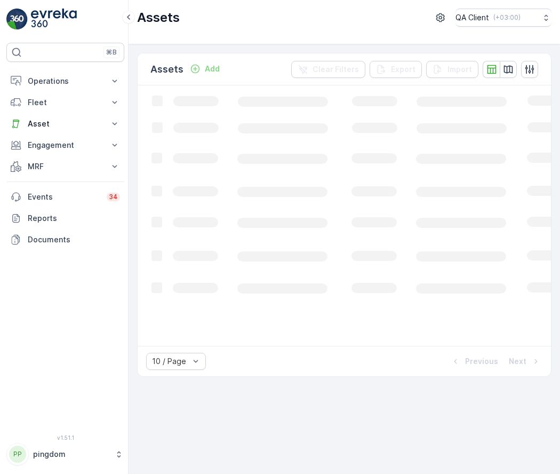 Image resolution: width=560 pixels, height=474 pixels. Describe the element at coordinates (65, 437) in the screenshot. I see `span: v 1.51.1` at that location.